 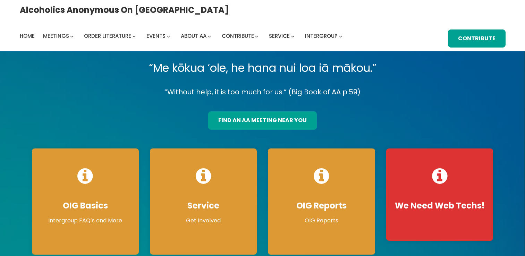 What do you see at coordinates (27, 36) in the screenshot?
I see `span: Home` at bounding box center [27, 36].